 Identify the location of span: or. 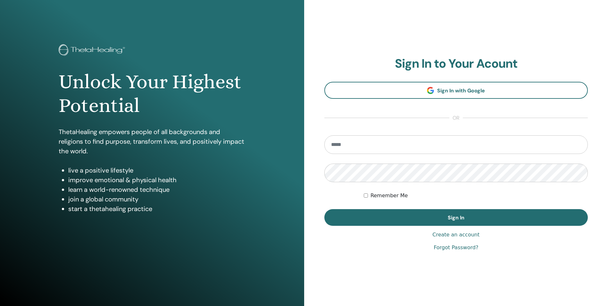
(456, 118).